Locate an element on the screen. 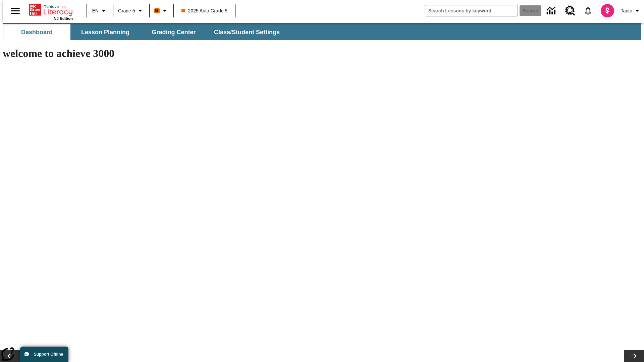 This screenshot has width=644, height=362. button: Lesson Planning is located at coordinates (105, 32).